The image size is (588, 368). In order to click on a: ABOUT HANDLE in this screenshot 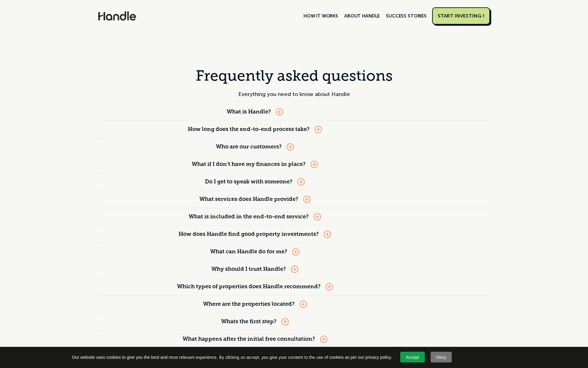, I will do `click(362, 16)`.